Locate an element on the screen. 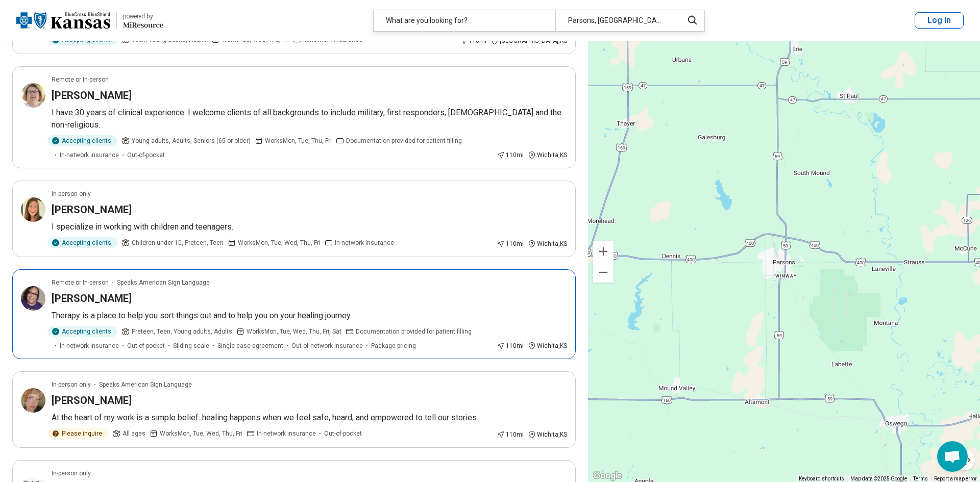 This screenshot has height=482, width=980. span: Young adults, Adults, Seniors (65 or older) is located at coordinates (191, 141).